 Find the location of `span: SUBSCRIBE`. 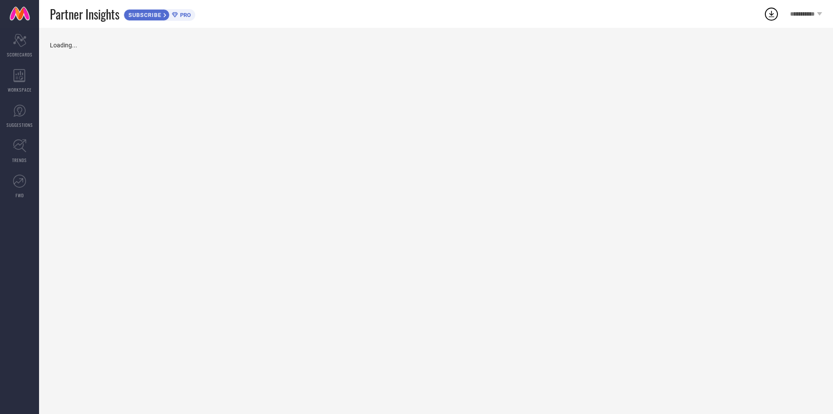

span: SUBSCRIBE is located at coordinates (144, 15).